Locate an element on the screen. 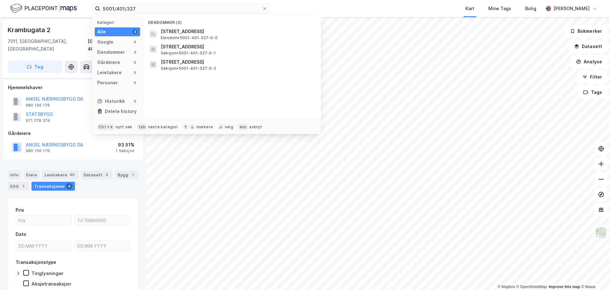 Image resolution: width=610 pixels, height=290 pixels. div: Tinglysninger is located at coordinates (47, 273).